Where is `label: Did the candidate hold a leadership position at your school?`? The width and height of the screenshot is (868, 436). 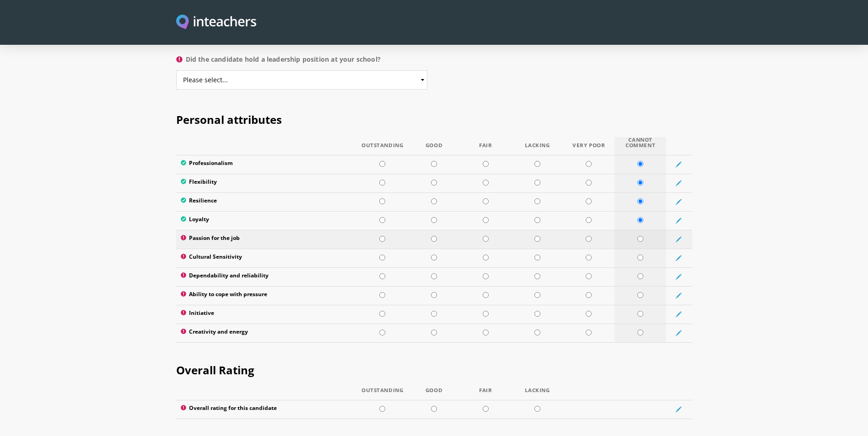
label: Did the candidate hold a leadership position at your school? is located at coordinates (302, 62).